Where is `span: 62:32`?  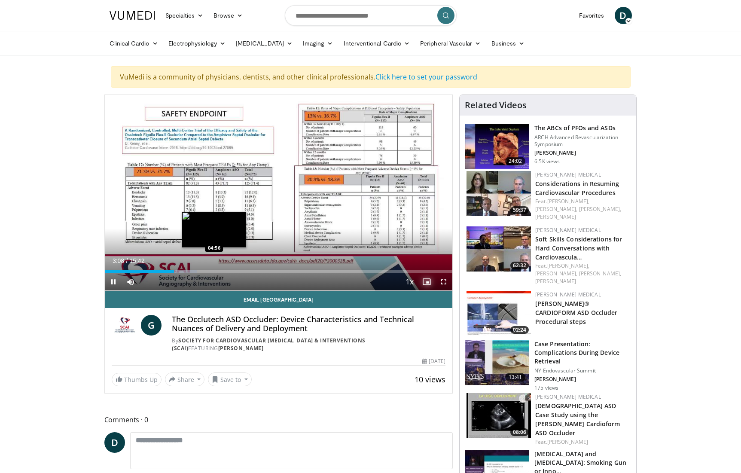
span: 62:32 is located at coordinates (519, 265).